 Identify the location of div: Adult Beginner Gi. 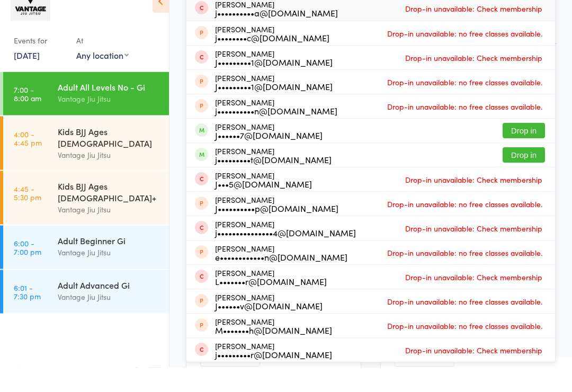
(109, 265).